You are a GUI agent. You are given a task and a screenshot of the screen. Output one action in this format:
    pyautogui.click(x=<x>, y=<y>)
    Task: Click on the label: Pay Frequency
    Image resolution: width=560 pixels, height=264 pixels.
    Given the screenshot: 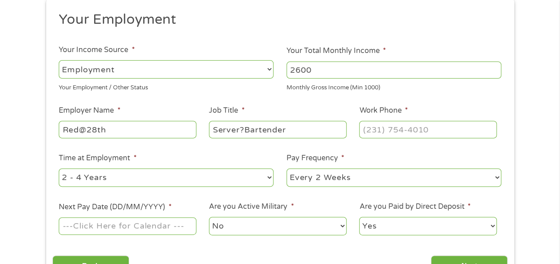 What is the action you would take?
    pyautogui.click(x=315, y=158)
    